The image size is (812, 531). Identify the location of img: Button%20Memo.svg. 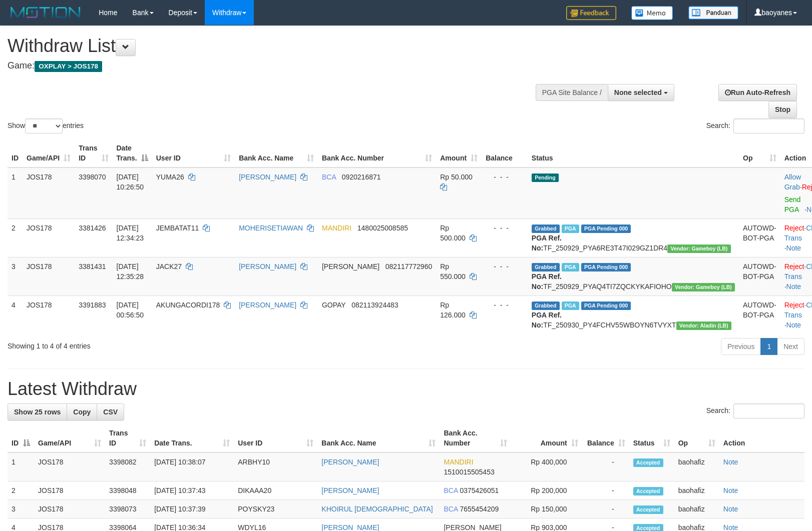
(653, 13).